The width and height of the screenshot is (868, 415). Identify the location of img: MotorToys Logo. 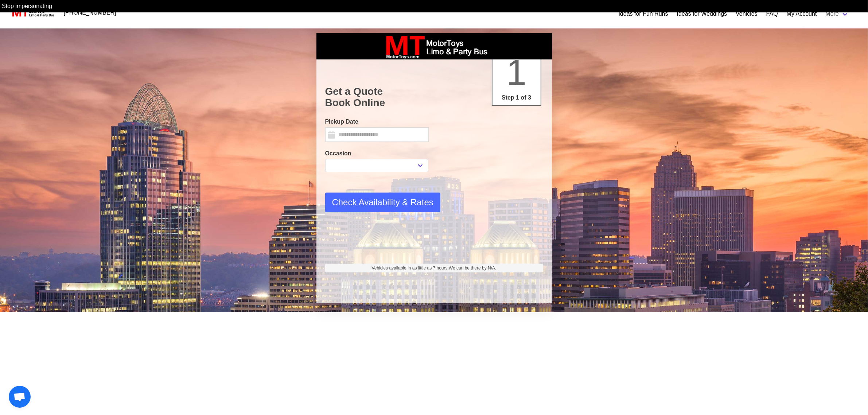
(32, 13).